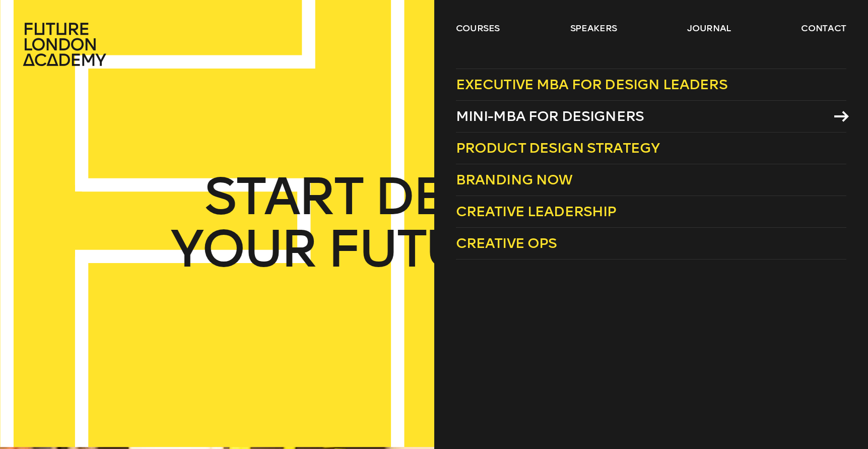 The height and width of the screenshot is (449, 868). I want to click on span: Executive MBA for Design Leaders, so click(591, 84).